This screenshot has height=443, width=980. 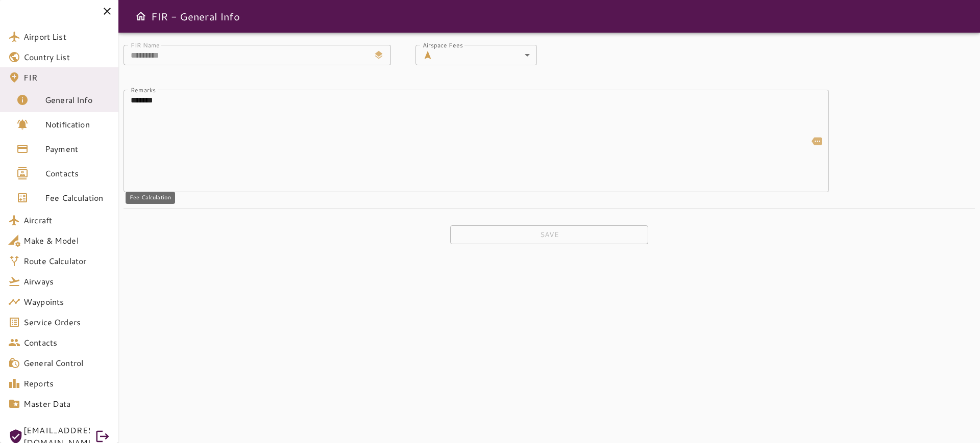 What do you see at coordinates (67, 240) in the screenshot?
I see `span: Make & Model` at bounding box center [67, 240].